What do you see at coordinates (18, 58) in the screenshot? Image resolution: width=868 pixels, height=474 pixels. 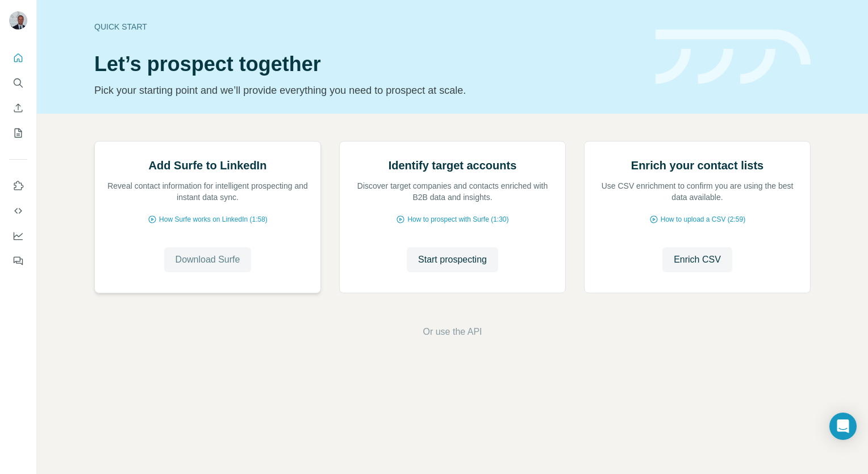 I see `button: Quick start` at bounding box center [18, 58].